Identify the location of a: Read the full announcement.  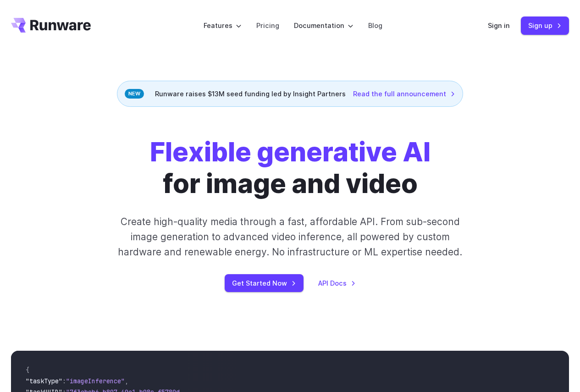
(404, 94).